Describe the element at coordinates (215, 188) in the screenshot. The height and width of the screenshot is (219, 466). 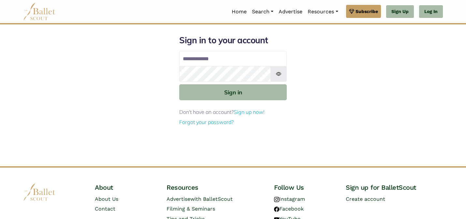
I see `h4: Resources` at that location.